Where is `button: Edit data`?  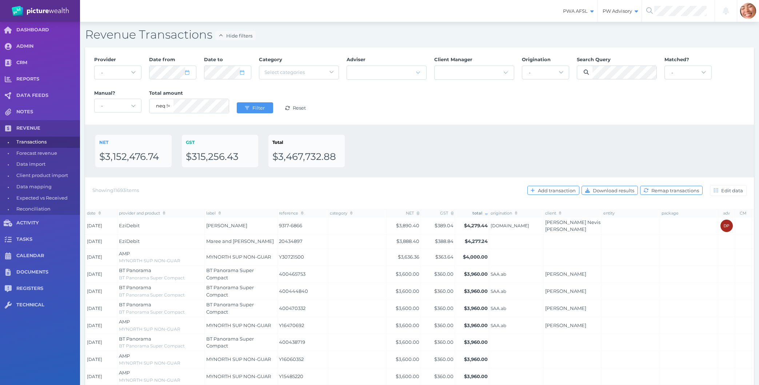 button: Edit data is located at coordinates (728, 190).